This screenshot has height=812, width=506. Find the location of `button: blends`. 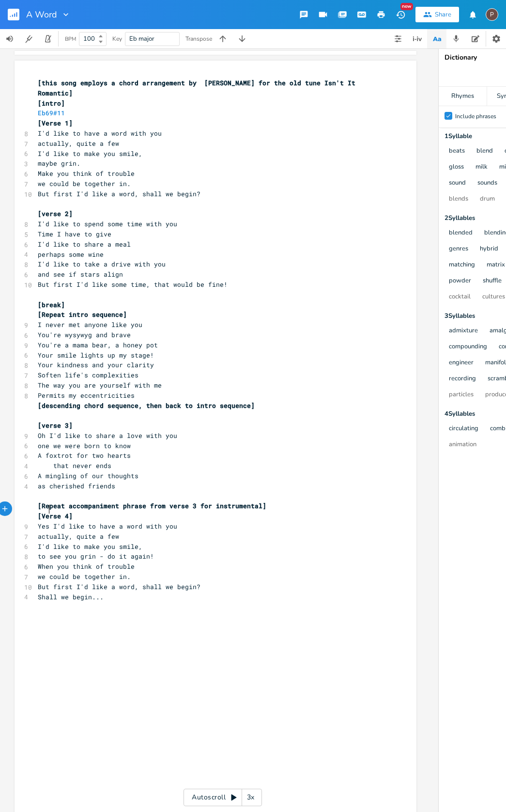

button: blends is located at coordinates (459, 200).